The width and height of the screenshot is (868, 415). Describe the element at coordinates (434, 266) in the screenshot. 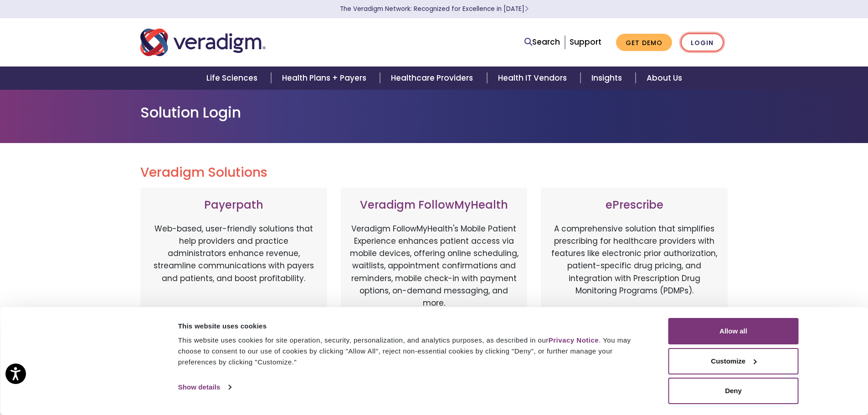

I see `p: Veradigm FollowMyHealth's Mobile Patient Experience enhances patient access via mobile devices, o...` at that location.